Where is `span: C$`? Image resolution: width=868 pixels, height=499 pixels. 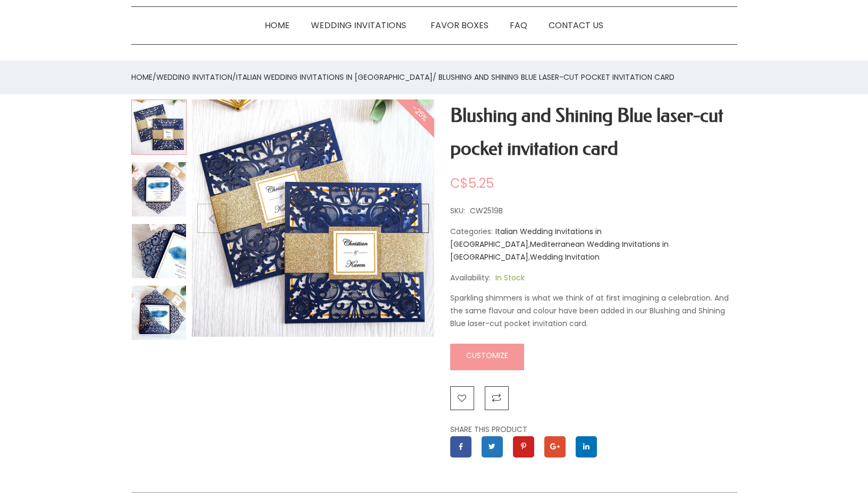 span: C$ is located at coordinates (459, 183).